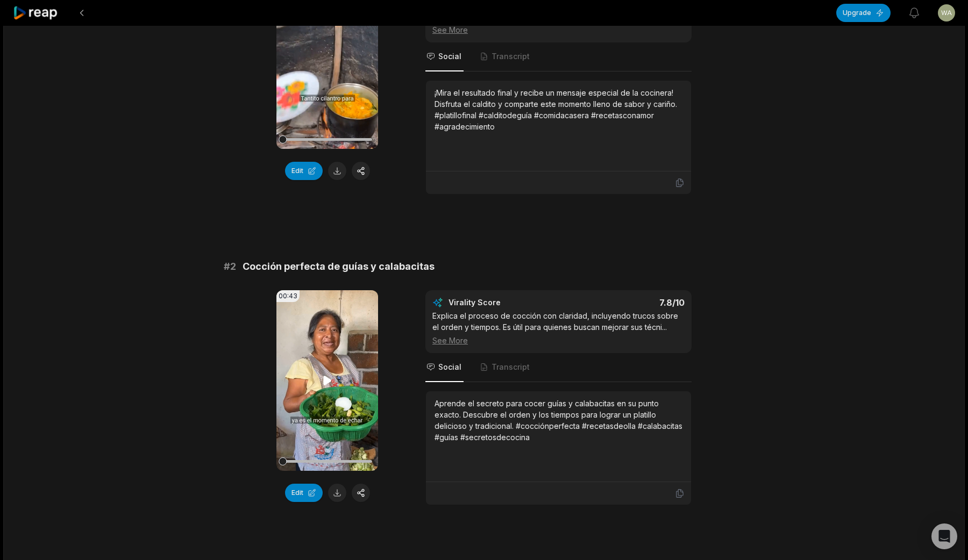  Describe the element at coordinates (338, 267) in the screenshot. I see `span: Cocción perfecta de guías y calabacitas` at that location.